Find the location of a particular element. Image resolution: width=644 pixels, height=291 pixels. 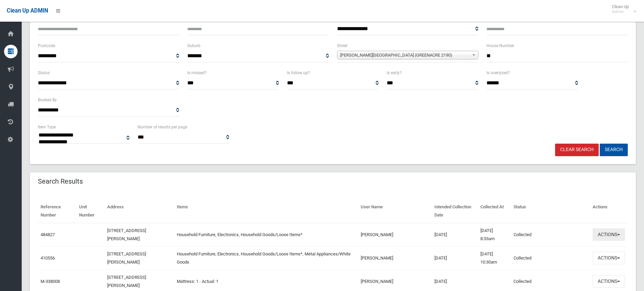

th: User Name is located at coordinates (395, 211).